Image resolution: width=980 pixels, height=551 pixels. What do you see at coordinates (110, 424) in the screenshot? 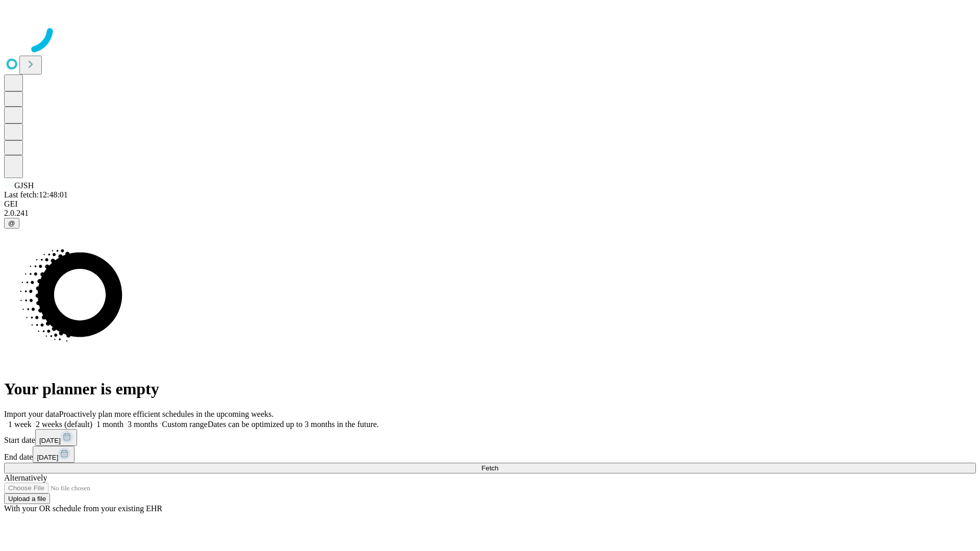
I see `span: 1 month` at bounding box center [110, 424].